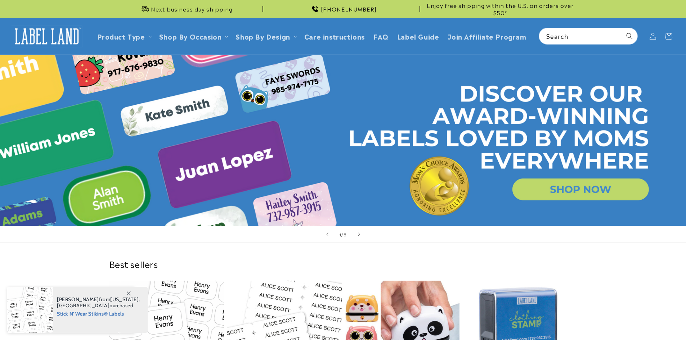 The height and width of the screenshot is (340, 686). What do you see at coordinates (47, 36) in the screenshot?
I see `img: Label Land` at bounding box center [47, 36].